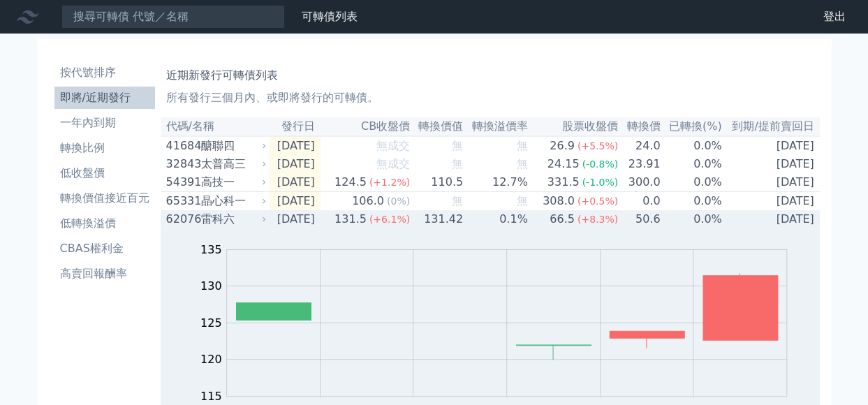 This screenshot has width=868, height=405. What do you see at coordinates (233, 183) in the screenshot?
I see `div: 高技一` at bounding box center [233, 183].